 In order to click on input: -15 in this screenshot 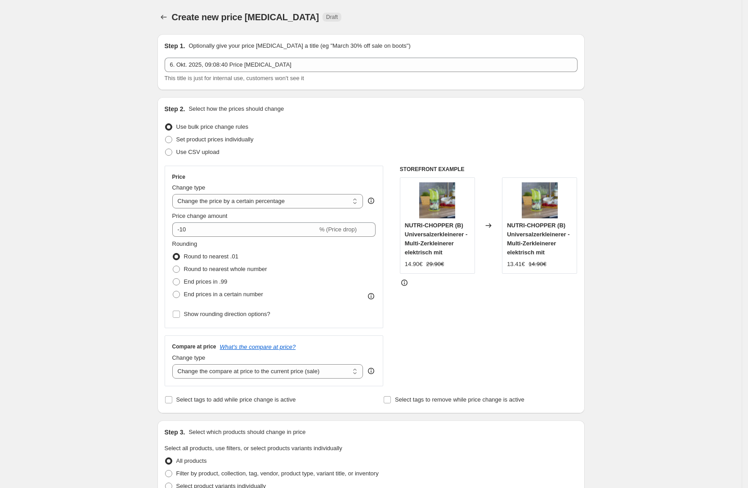, I will do `click(245, 229)`.